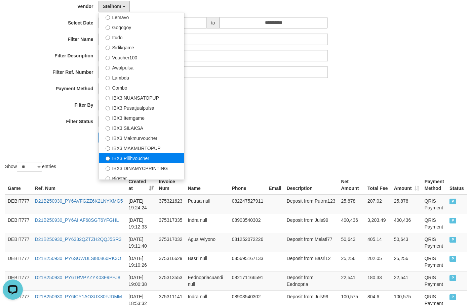 Image resolution: width=472 pixels, height=305 pixels. Describe the element at coordinates (311, 243) in the screenshot. I see `td: Deposit from Melati77` at that location.